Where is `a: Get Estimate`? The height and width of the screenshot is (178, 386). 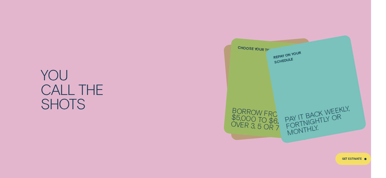 a: Get Estimate is located at coordinates (353, 159).